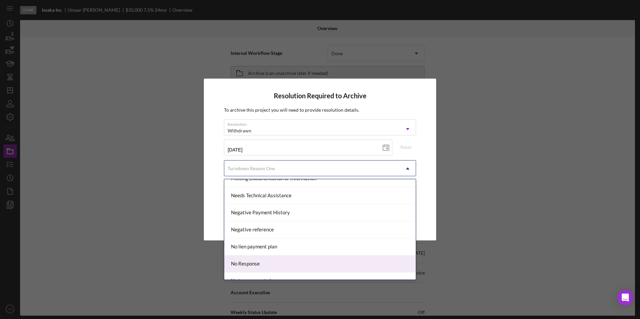 This screenshot has width=640, height=319. I want to click on div: Reset, so click(406, 147).